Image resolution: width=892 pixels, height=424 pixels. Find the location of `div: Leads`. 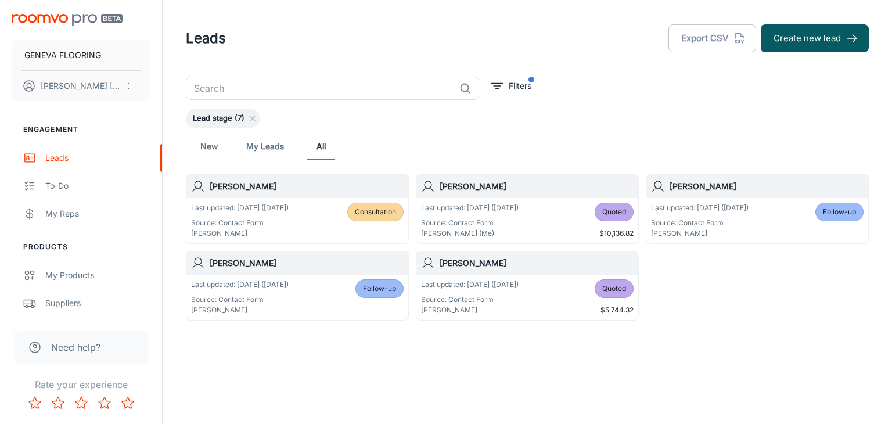

div: Leads is located at coordinates (98, 158).